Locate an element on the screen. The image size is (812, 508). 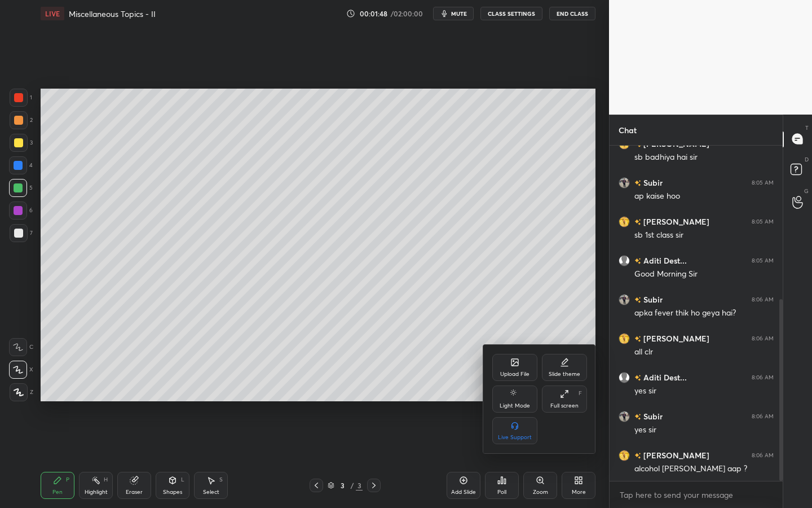
div: F is located at coordinates (580, 393).